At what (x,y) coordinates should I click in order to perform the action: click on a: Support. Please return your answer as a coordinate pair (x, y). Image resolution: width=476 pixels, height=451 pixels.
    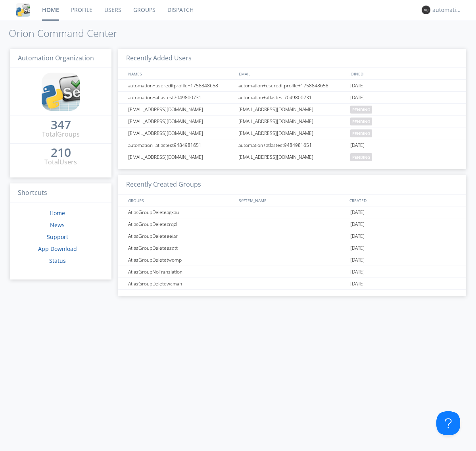
    Looking at the image, I should click on (58, 237).